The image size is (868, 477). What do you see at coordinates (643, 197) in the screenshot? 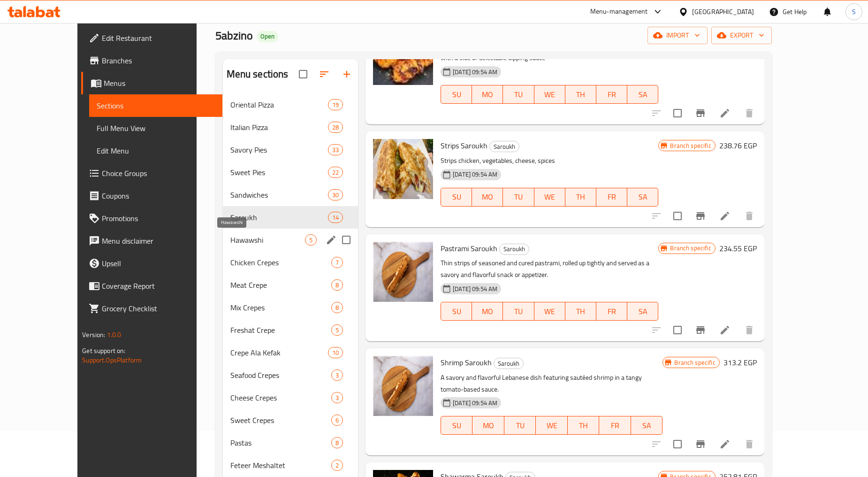
I see `button: SA` at bounding box center [643, 197].